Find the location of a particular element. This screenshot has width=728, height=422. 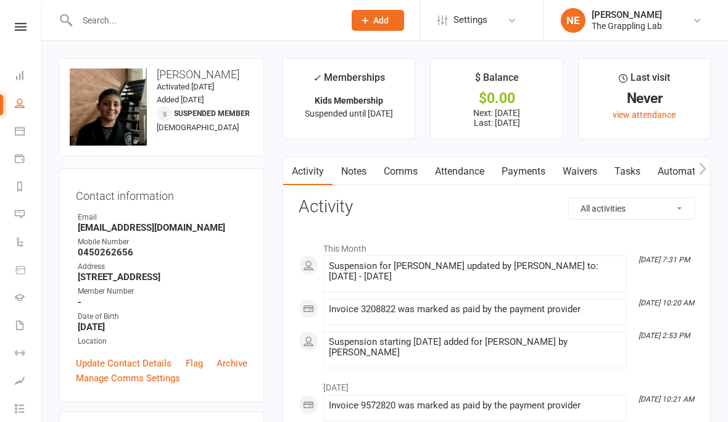

a: People is located at coordinates (28, 104).